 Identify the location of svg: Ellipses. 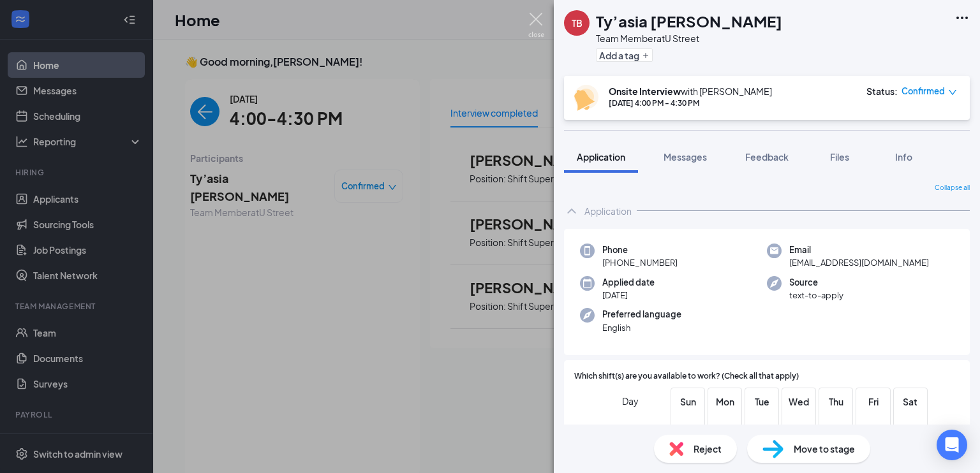
(962, 18).